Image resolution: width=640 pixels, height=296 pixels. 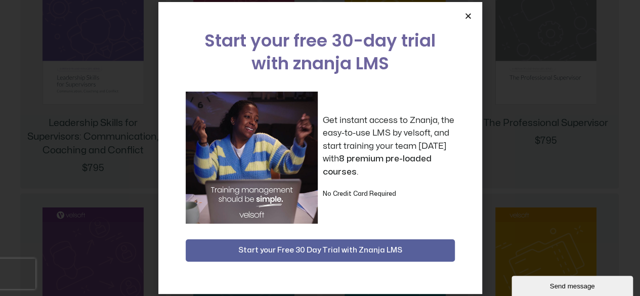 What do you see at coordinates (61, 12) in the screenshot?
I see `div: Send message` at bounding box center [61, 12].